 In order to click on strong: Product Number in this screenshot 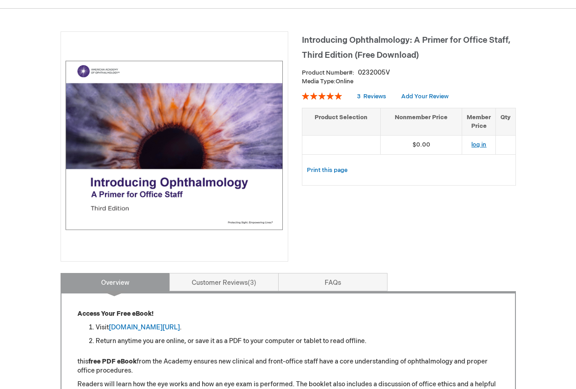, I will do `click(328, 73)`.